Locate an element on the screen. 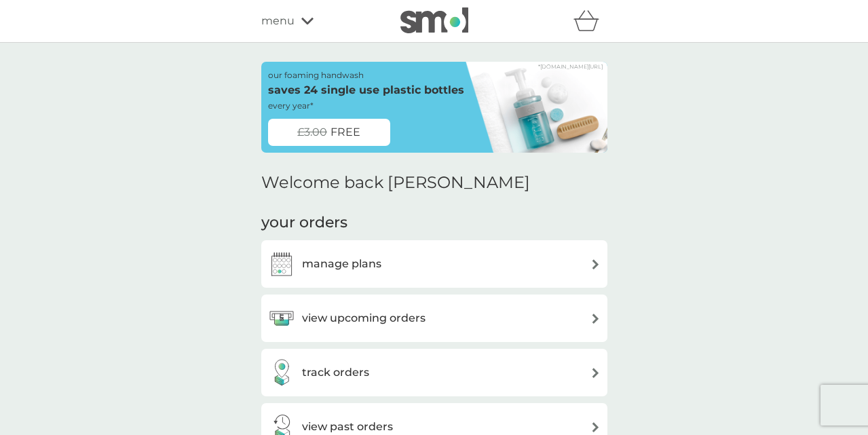  p: saves 24 single use plastic bottles is located at coordinates (366, 90).